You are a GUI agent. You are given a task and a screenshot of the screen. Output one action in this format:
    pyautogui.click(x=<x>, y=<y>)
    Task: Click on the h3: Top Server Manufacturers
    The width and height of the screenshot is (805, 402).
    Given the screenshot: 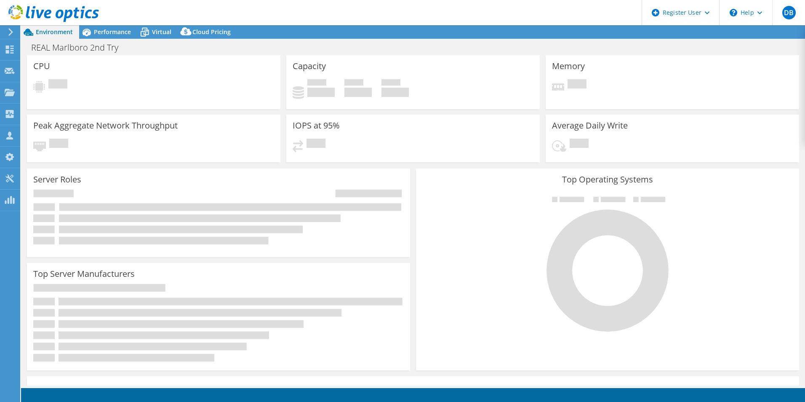 What is the action you would take?
    pyautogui.click(x=84, y=274)
    